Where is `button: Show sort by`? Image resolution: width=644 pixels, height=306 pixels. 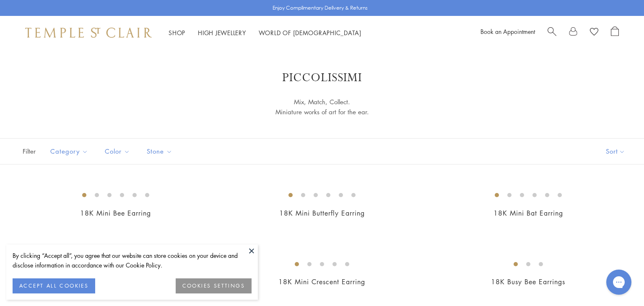
button: Show sort by is located at coordinates (616, 151).